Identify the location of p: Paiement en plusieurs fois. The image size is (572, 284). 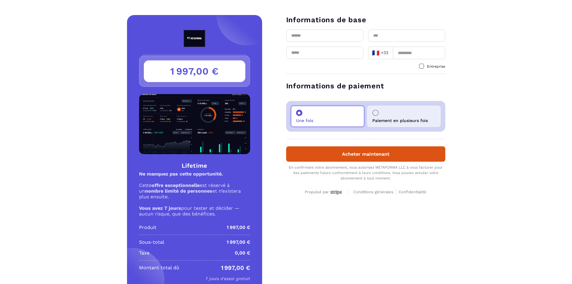
(400, 120).